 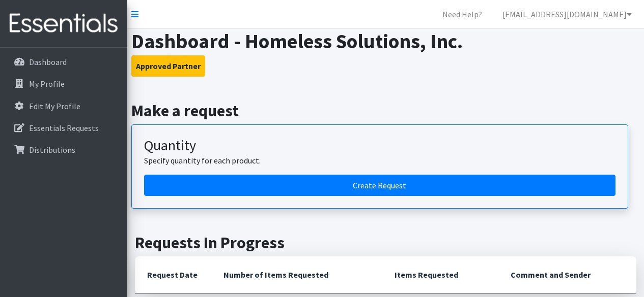 What do you see at coordinates (64, 106) in the screenshot?
I see `a: Edit My Profile` at bounding box center [64, 106].